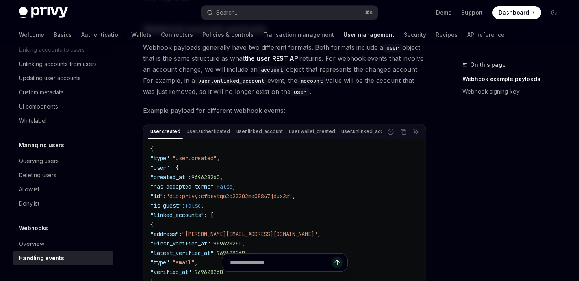 Image resolution: width=579 pixels, height=281 pixels. Describe the element at coordinates (447, 35) in the screenshot. I see `a: Recipes` at that location.